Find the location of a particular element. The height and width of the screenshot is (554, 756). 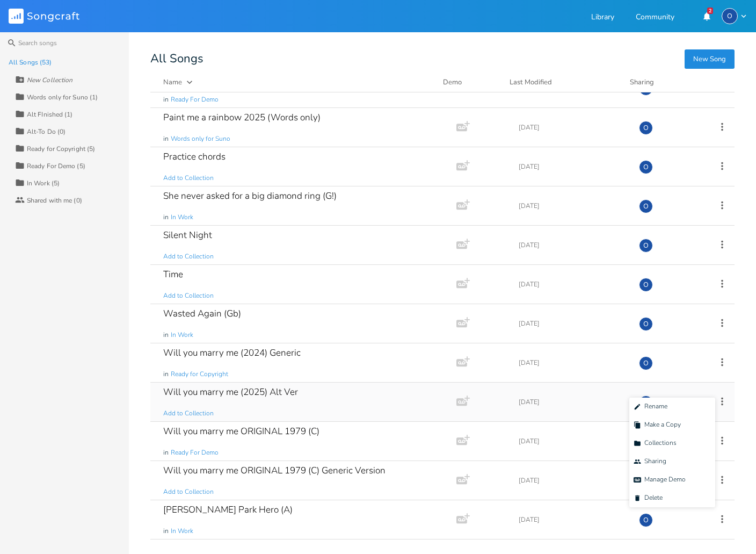

div: All Songs (53) is located at coordinates (30, 62).